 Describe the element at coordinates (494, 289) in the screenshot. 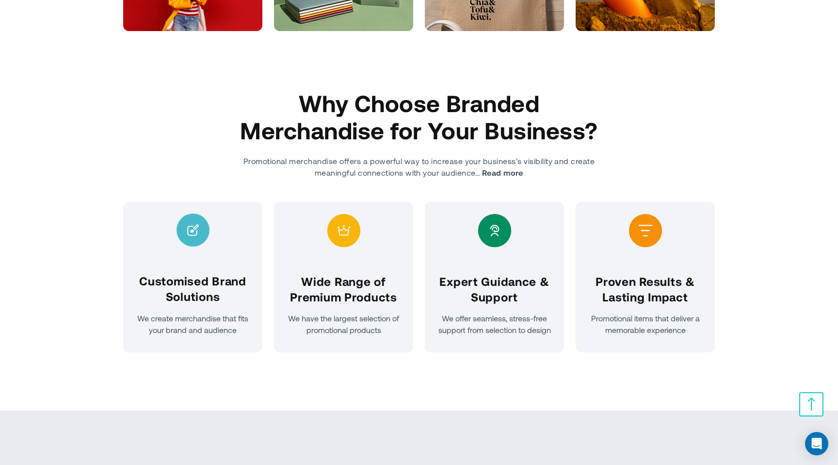

I see `h3: Expert Guidance & Support` at that location.